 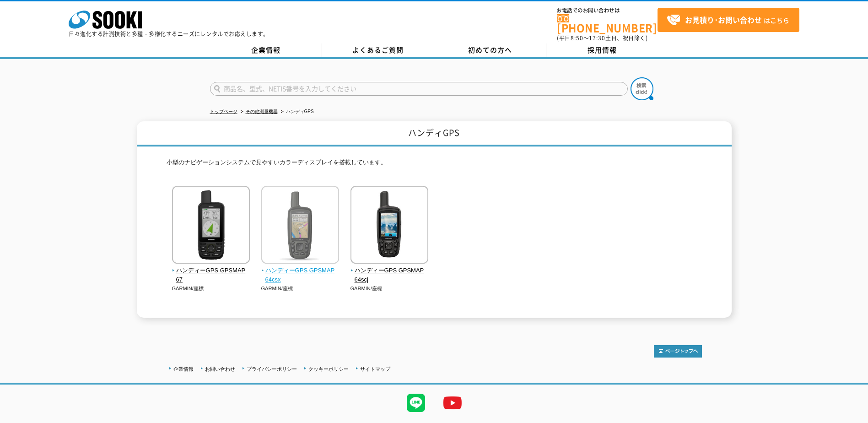 What do you see at coordinates (678, 351) in the screenshot?
I see `img: トップページへ` at bounding box center [678, 351].